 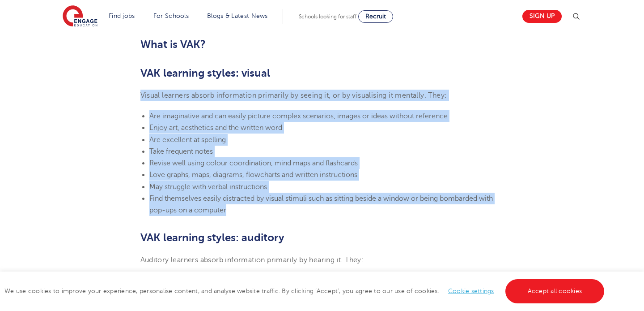 What do you see at coordinates (187, 140) in the screenshot?
I see `span: Are excellent at spelling` at bounding box center [187, 140].